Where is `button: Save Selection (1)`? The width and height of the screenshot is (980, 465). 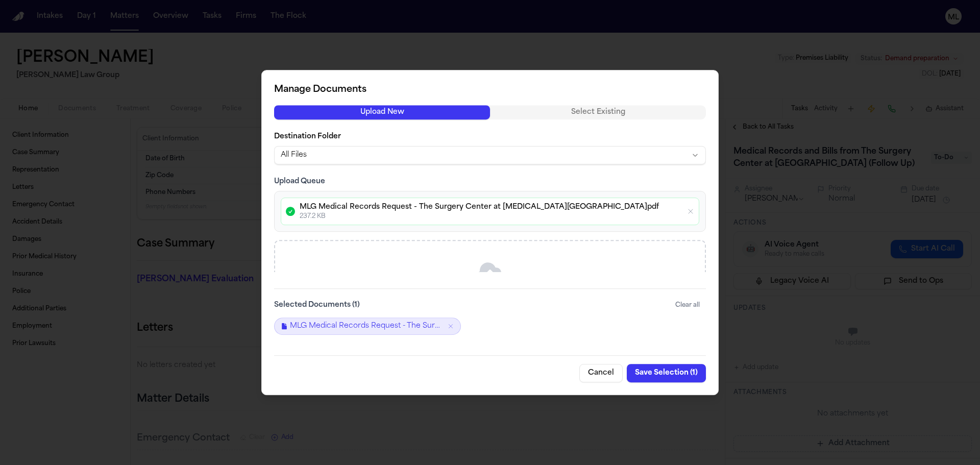
button: Save Selection (1) is located at coordinates (666, 373).